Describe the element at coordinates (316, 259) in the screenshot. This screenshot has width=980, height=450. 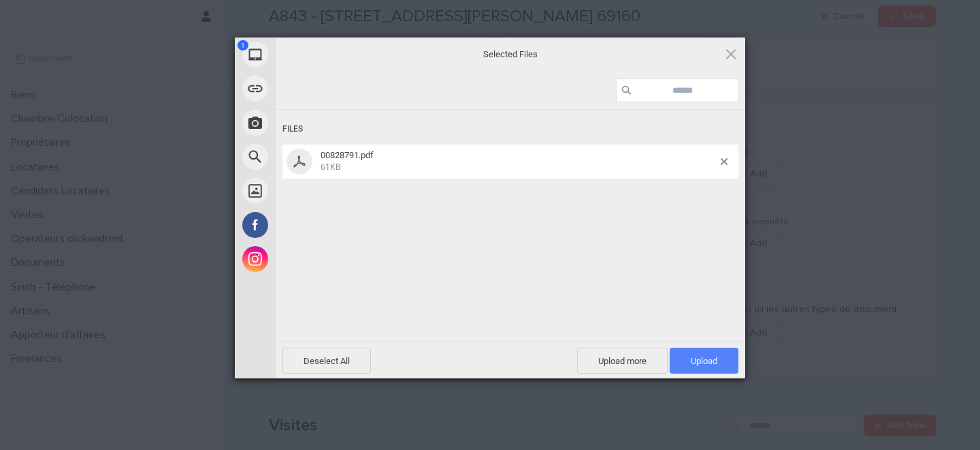
I see `div: Instagram` at that location.